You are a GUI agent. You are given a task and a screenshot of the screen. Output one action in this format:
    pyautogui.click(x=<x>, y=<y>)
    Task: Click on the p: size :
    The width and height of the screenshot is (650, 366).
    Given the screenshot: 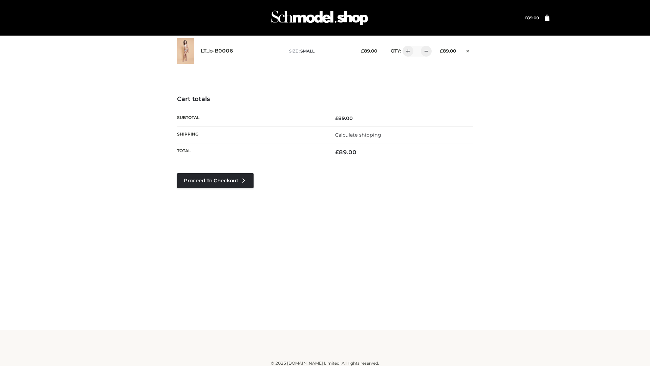 What is the action you would take?
    pyautogui.click(x=320, y=51)
    